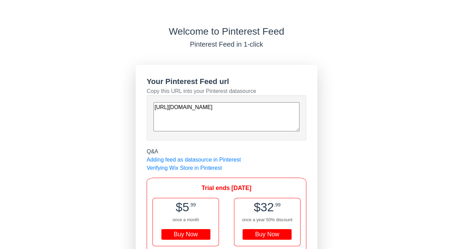 The height and width of the screenshot is (249, 453). Describe the element at coordinates (185, 168) in the screenshot. I see `a: Verifying Wix Store in Pinterest` at that location.